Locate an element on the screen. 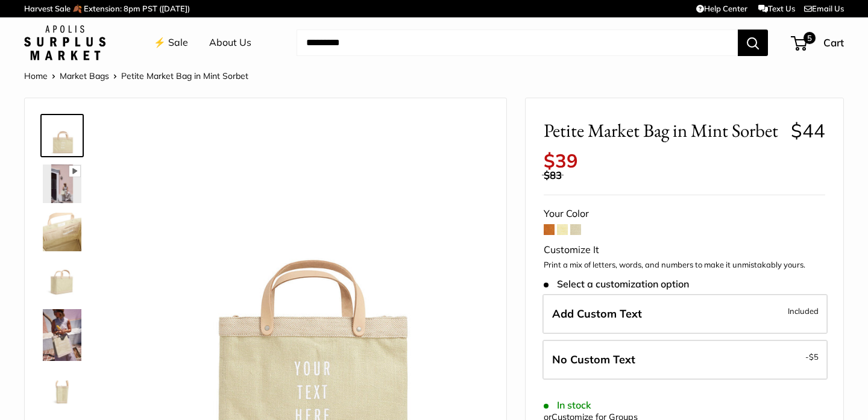  span: Included is located at coordinates (803, 311).